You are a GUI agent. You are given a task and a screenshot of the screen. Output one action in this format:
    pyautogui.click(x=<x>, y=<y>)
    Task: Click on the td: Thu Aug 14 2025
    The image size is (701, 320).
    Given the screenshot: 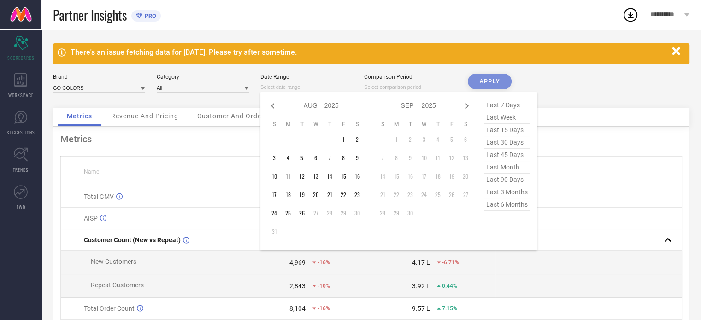 What is the action you would take?
    pyautogui.click(x=329, y=176)
    